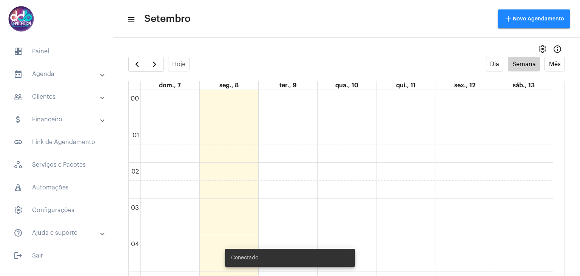 This screenshot has height=276, width=580. What do you see at coordinates (137, 64) in the screenshot?
I see `button: Semana Anterior` at bounding box center [137, 64].